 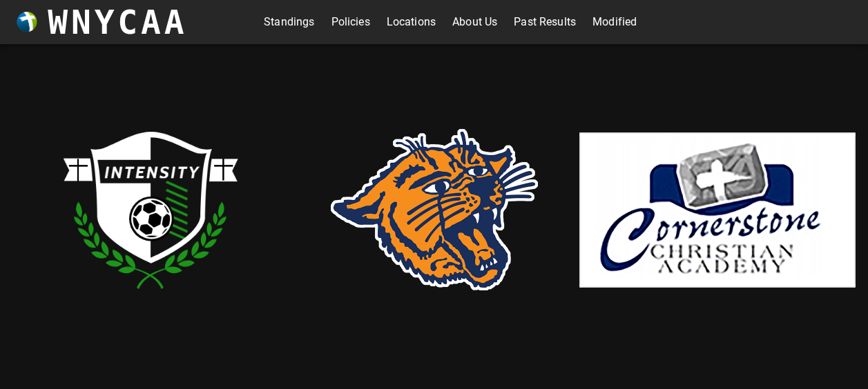 I want to click on a: Locations, so click(x=410, y=22).